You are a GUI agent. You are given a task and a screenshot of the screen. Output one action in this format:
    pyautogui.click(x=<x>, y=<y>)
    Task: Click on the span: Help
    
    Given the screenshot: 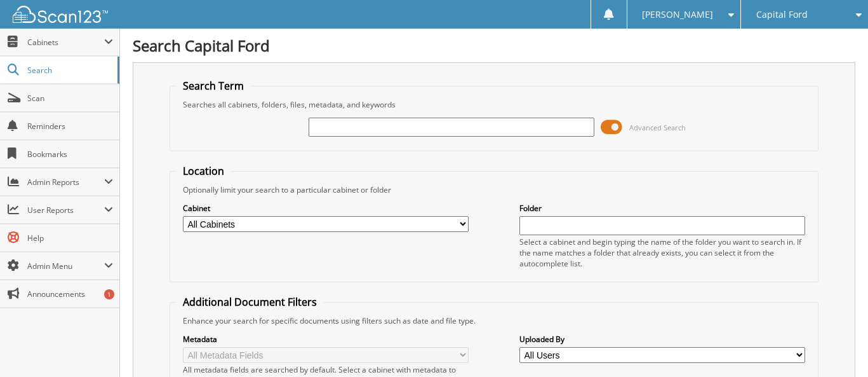 What is the action you would take?
    pyautogui.click(x=70, y=238)
    